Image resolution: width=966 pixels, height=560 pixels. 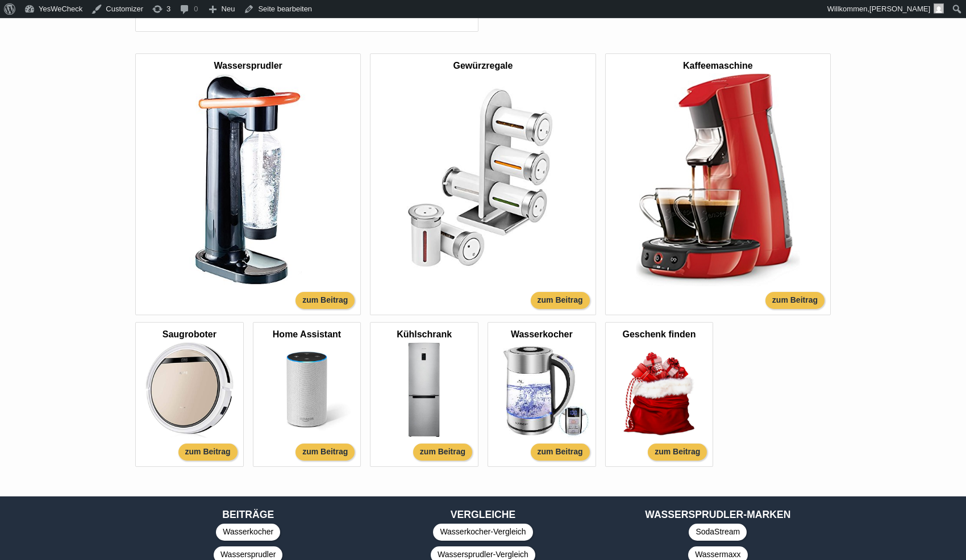 I want to click on h5: Wassersprudler-Marken, so click(x=718, y=515).